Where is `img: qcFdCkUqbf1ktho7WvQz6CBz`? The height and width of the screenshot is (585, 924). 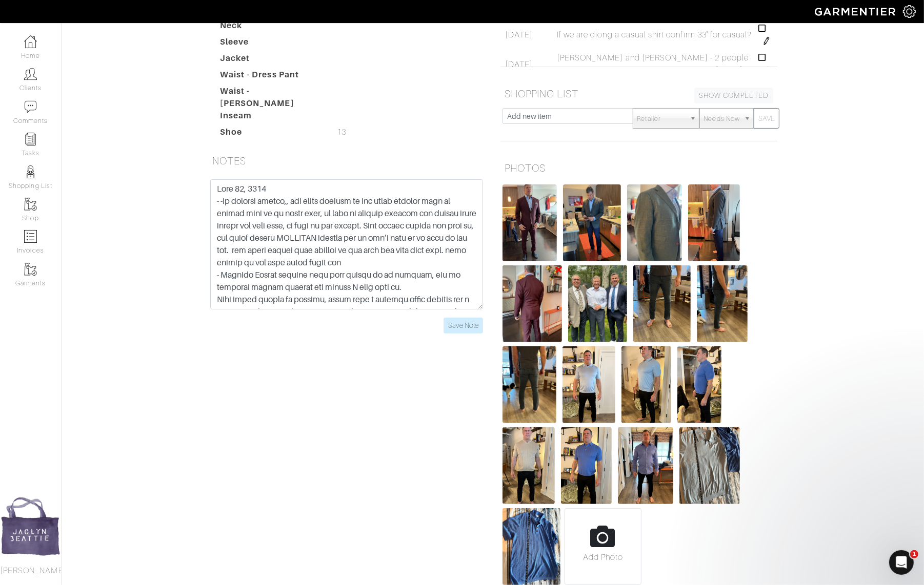 img: qcFdCkUqbf1ktho7WvQz6CBz is located at coordinates (586, 466).